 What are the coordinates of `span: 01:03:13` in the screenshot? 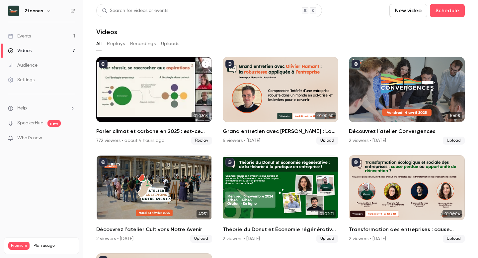 It's located at (201, 116).